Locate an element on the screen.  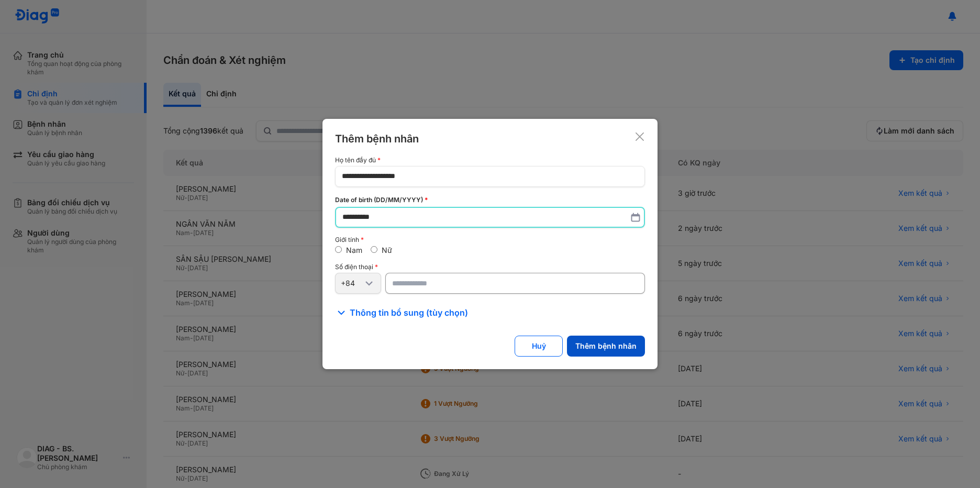
button: Thêm bệnh nhân is located at coordinates (606, 346).